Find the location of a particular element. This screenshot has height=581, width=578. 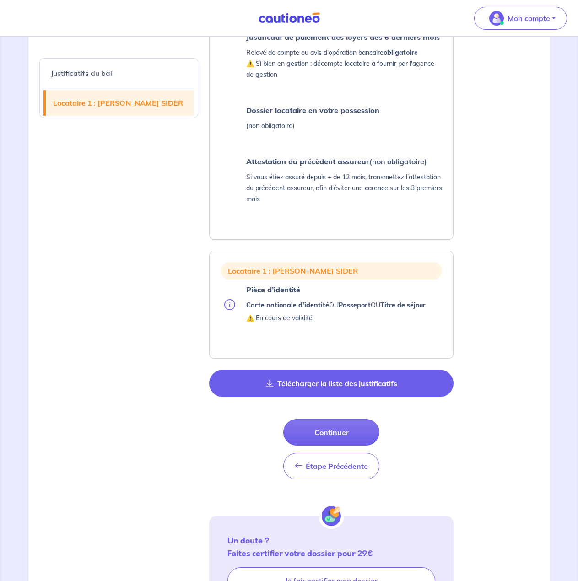

strong: Justificatif de paiement des loyers des 6 derniers mois is located at coordinates (343, 37).